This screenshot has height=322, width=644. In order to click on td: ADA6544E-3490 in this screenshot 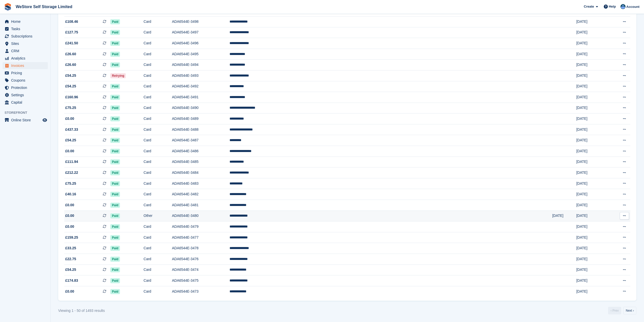, I will do `click(200, 108)`.